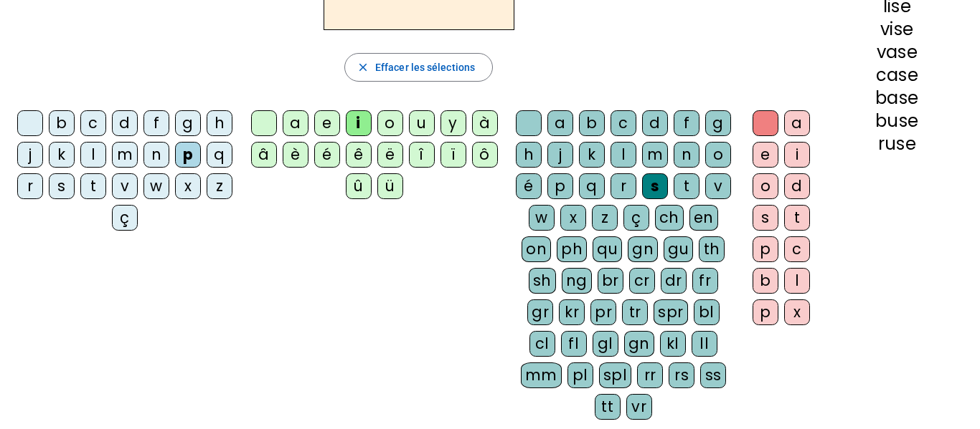 Image resolution: width=980 pixels, height=429 pixels. Describe the element at coordinates (610, 281) in the screenshot. I see `div: br` at that location.